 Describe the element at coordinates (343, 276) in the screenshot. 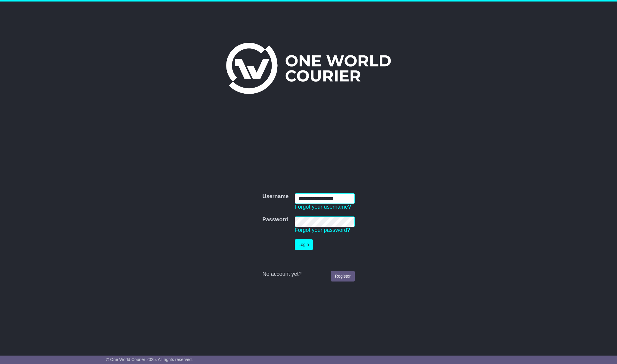

I see `a: Register` at that location.